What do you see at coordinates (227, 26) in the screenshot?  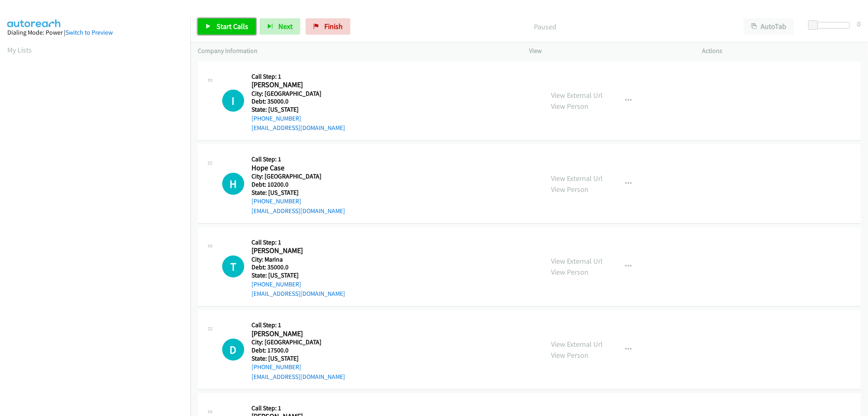 I see `a: Start Calls` at bounding box center [227, 26].